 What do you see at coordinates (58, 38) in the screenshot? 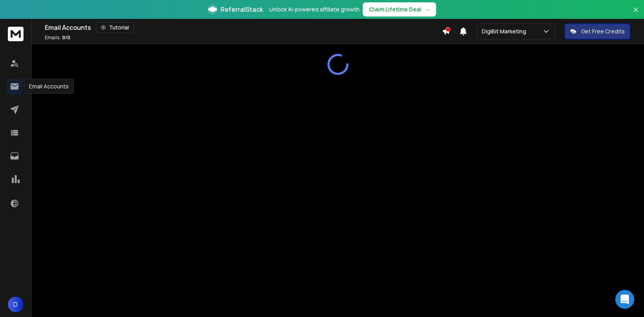
I see `p: Emails :` at bounding box center [58, 38].